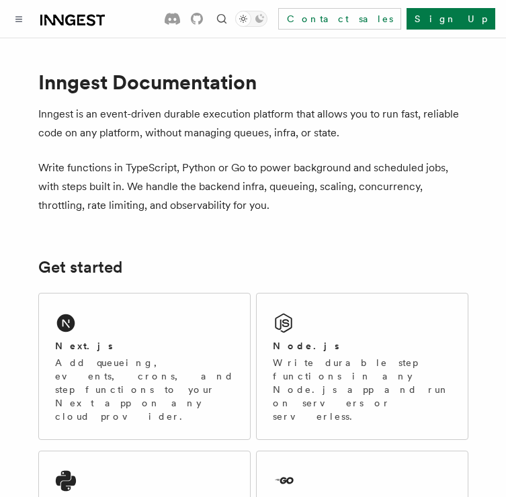  Describe the element at coordinates (253, 82) in the screenshot. I see `h1: Inngest Documentation` at that location.